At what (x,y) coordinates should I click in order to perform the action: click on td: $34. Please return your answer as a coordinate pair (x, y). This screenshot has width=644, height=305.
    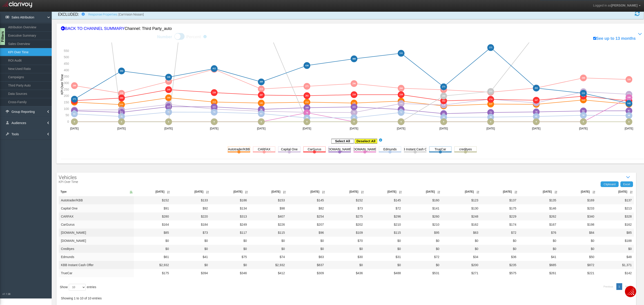
    Looking at the image, I should click on (461, 257).